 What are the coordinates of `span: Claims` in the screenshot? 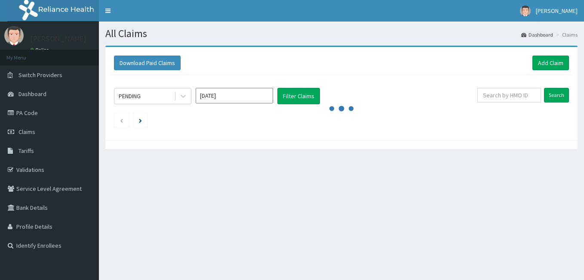 It's located at (27, 132).